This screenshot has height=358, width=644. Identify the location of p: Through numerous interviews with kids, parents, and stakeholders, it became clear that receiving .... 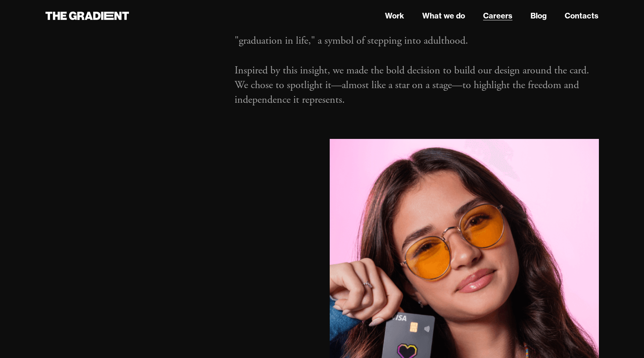
(417, 56).